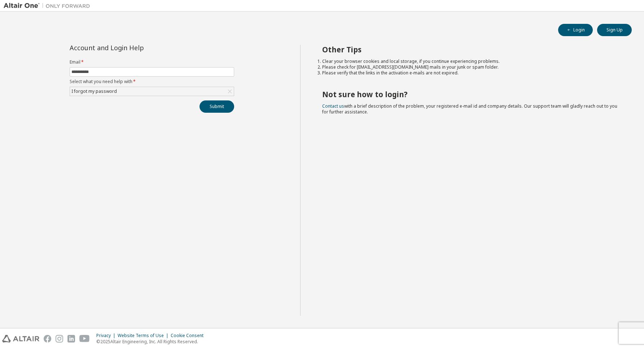 This screenshot has height=349, width=644. Describe the element at coordinates (144, 336) in the screenshot. I see `div: Website Terms of Use` at that location.